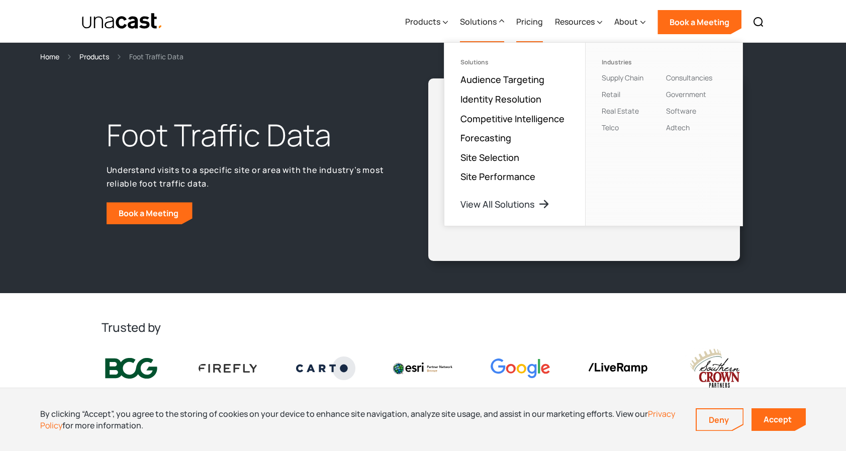  Describe the element at coordinates (360, 419) in the screenshot. I see `div: By clicking “Accept”, you agree to the storing of cookies on your device to enhance site navigati...` at that location.